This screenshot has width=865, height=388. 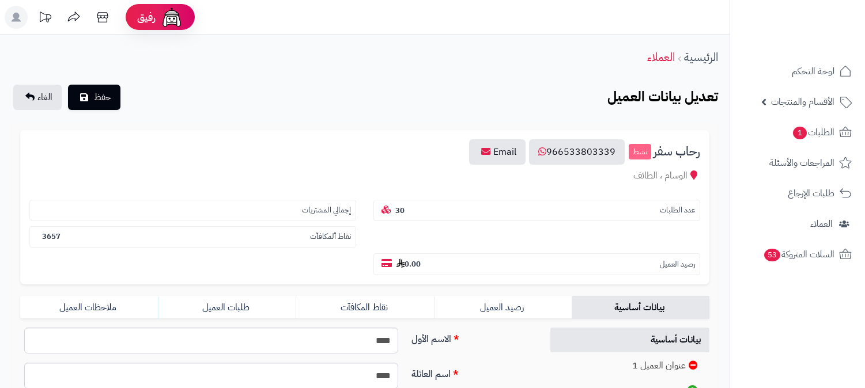 What do you see at coordinates (172, 17) in the screenshot?
I see `img: ai-face.png` at bounding box center [172, 17].